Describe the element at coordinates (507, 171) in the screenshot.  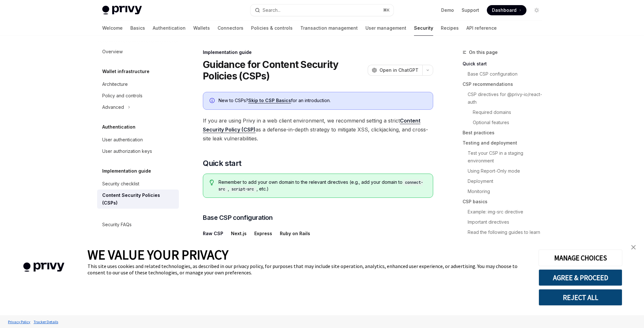
I see `a: Using Report-Only mode` at that location.